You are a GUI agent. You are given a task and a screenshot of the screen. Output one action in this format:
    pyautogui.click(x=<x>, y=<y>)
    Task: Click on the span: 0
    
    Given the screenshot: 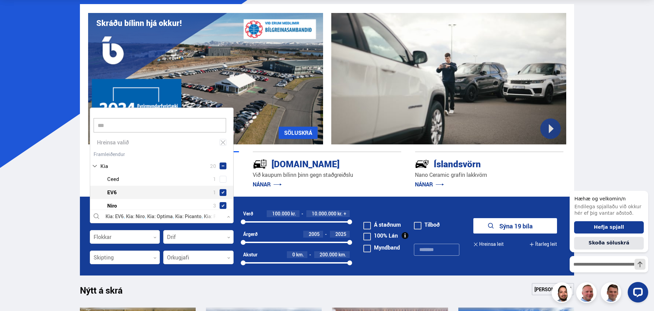 What is the action you would take?
    pyautogui.click(x=294, y=254)
    